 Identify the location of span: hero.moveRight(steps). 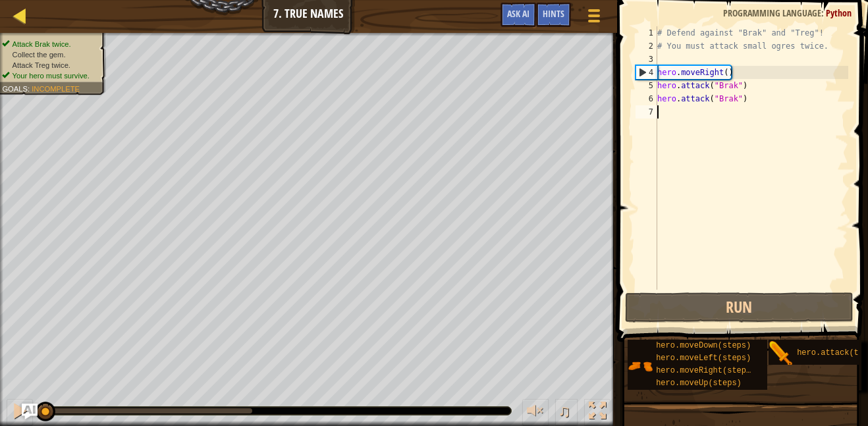
(705, 371).